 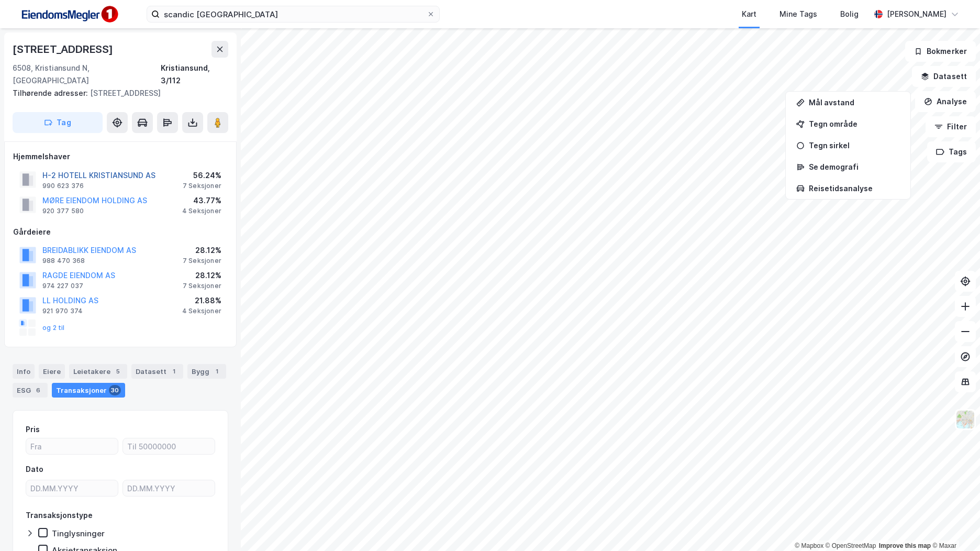 I want to click on input: Fra, so click(x=72, y=446).